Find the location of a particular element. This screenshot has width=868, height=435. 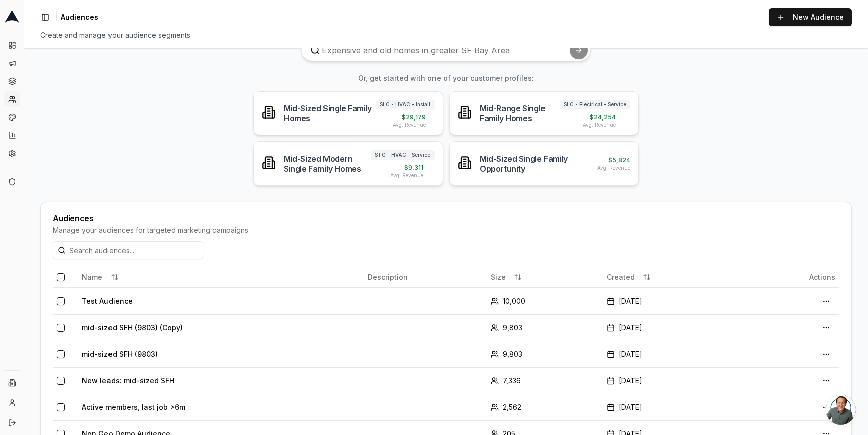

span: SLC - HVAC - Install is located at coordinates (405, 104).